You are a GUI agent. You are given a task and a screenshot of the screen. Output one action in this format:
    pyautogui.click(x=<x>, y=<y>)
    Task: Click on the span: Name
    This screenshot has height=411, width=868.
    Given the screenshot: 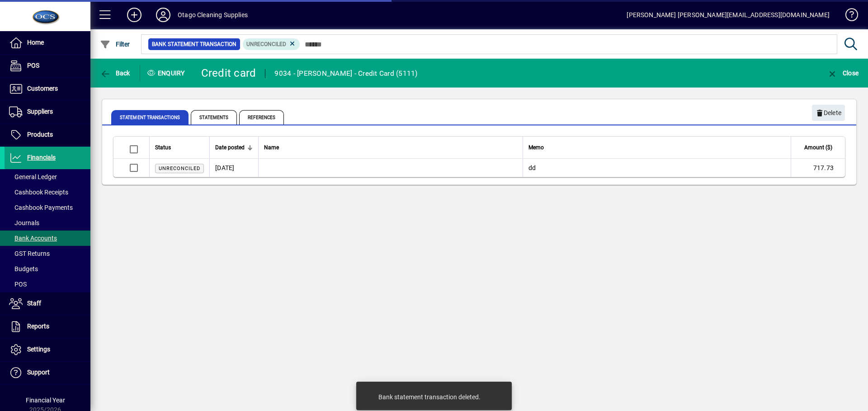 What is the action you would take?
    pyautogui.click(x=271, y=147)
    